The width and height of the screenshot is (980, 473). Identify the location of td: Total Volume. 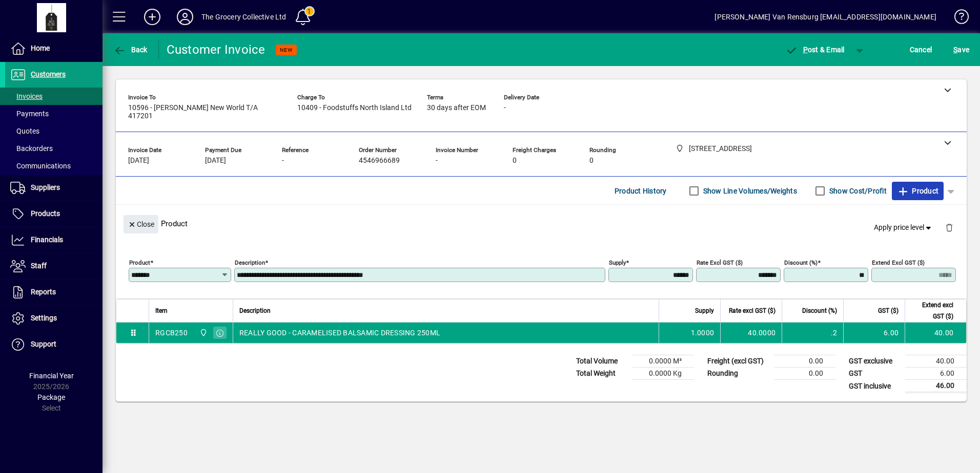
(602, 362).